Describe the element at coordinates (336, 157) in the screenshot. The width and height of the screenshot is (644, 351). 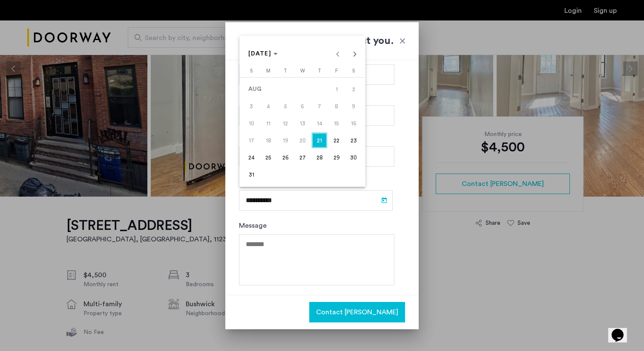
I see `span: 29` at that location.